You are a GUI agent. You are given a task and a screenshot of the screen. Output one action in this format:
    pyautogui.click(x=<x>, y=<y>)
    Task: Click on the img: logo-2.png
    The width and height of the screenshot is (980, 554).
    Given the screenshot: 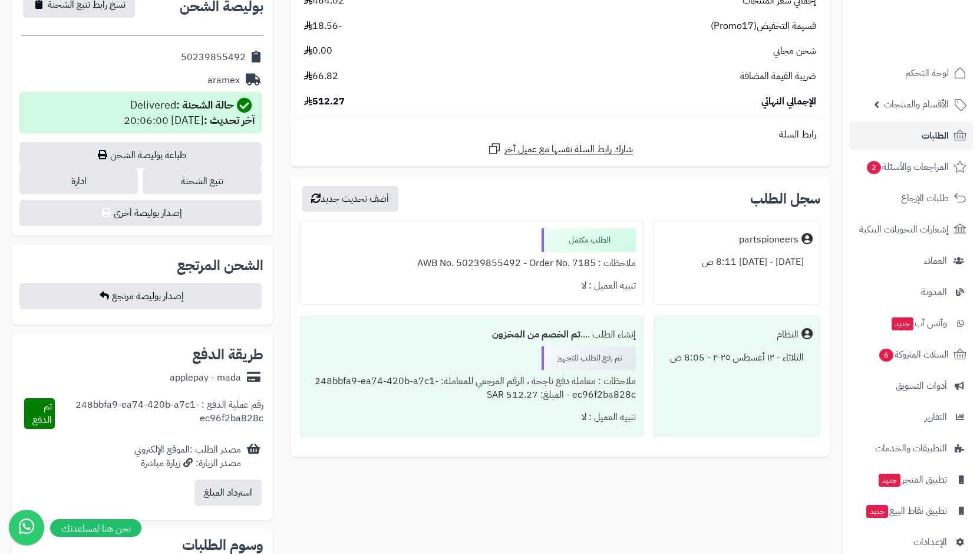 What is the action you would take?
    pyautogui.click(x=934, y=21)
    